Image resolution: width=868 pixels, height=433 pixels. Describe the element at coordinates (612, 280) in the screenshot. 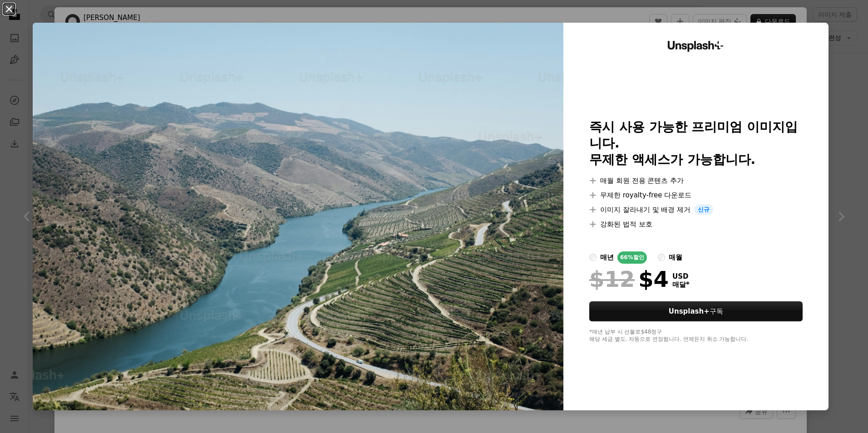

I see `span: $12` at that location.